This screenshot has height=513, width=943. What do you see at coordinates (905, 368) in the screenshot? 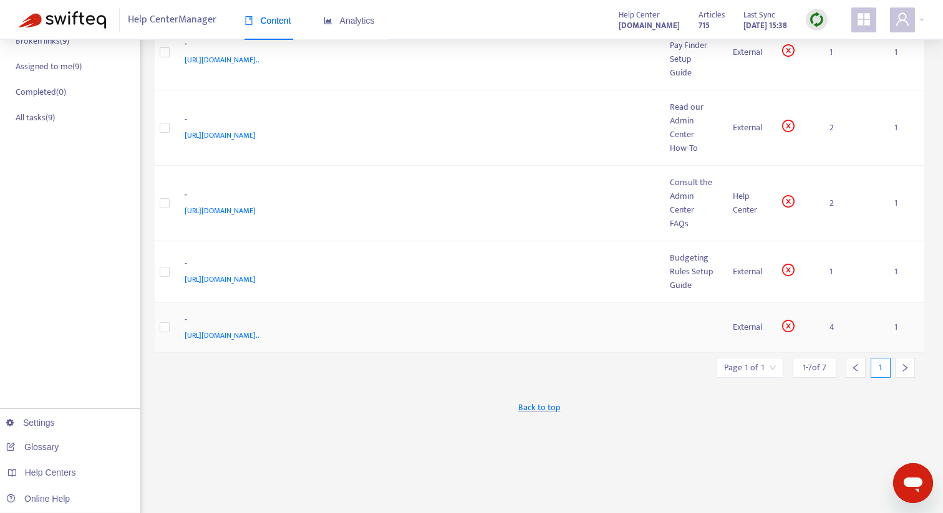
I see `span: right` at bounding box center [905, 368].